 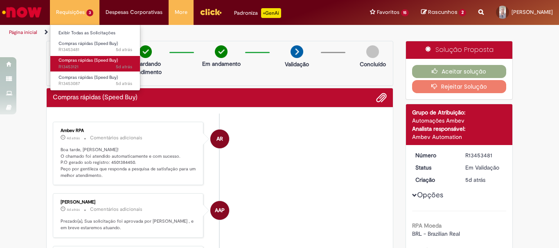 What do you see at coordinates (134, 12) in the screenshot?
I see `span: Despesas Corporativas` at bounding box center [134, 12].